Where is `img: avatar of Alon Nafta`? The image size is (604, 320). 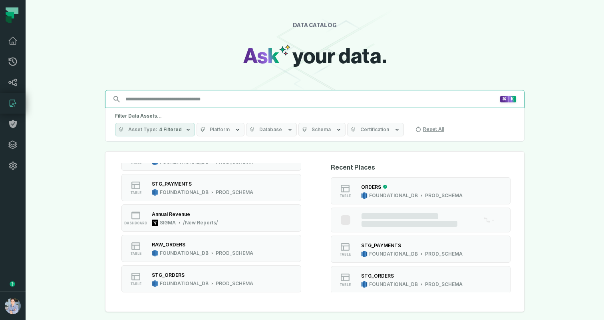
img: avatar of Alon Nafta is located at coordinates (13, 306).